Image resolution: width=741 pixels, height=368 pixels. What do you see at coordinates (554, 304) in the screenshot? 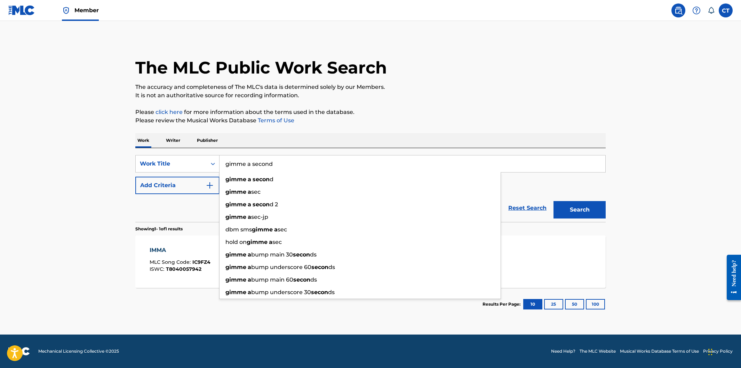
I see `button: 25` at bounding box center [554, 304].